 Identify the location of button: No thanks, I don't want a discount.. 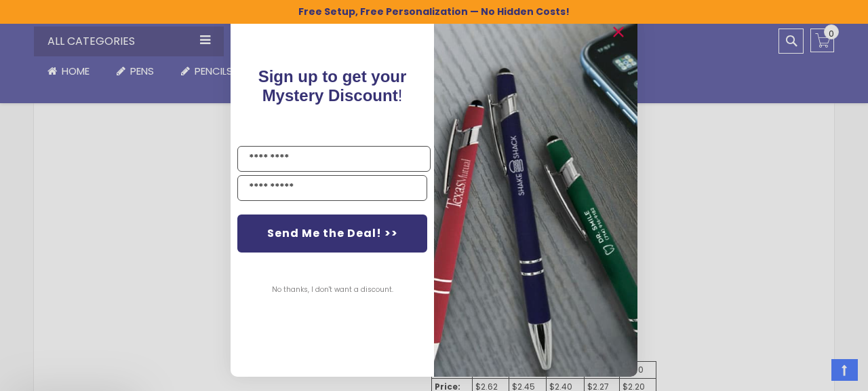
(333, 289).